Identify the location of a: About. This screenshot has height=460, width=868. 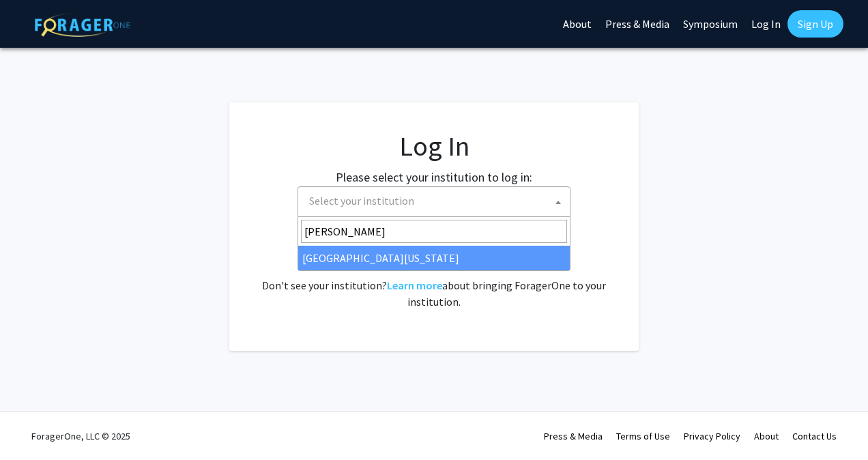
(766, 436).